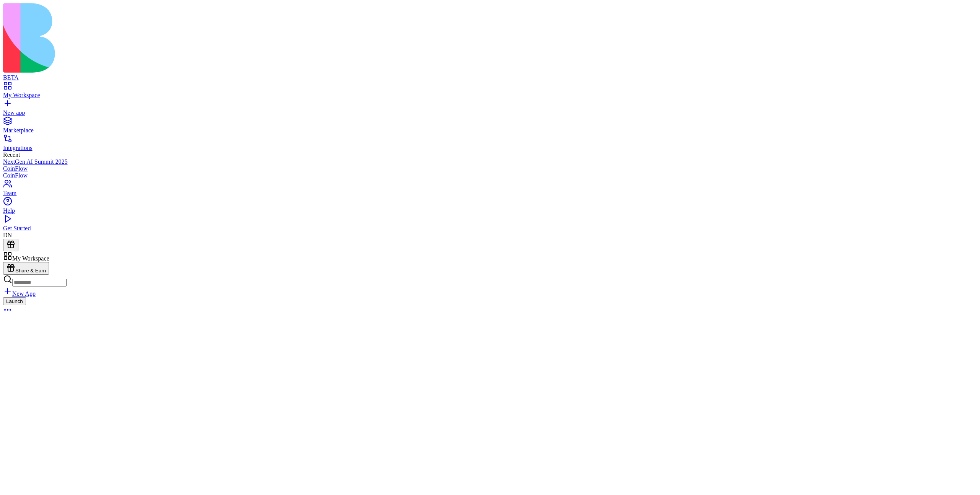 The height and width of the screenshot is (495, 980). I want to click on span: Share & Earn, so click(30, 271).